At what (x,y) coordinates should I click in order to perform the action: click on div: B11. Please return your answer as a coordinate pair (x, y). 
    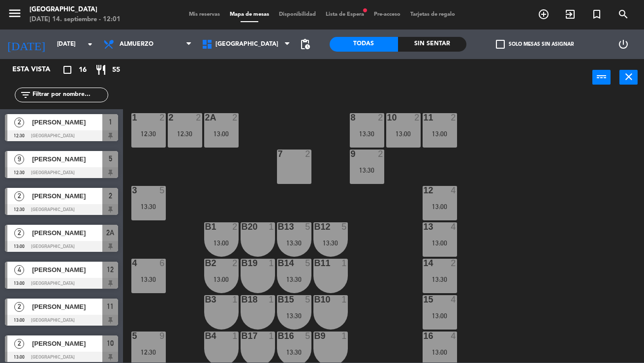
    Looking at the image, I should click on (314, 263).